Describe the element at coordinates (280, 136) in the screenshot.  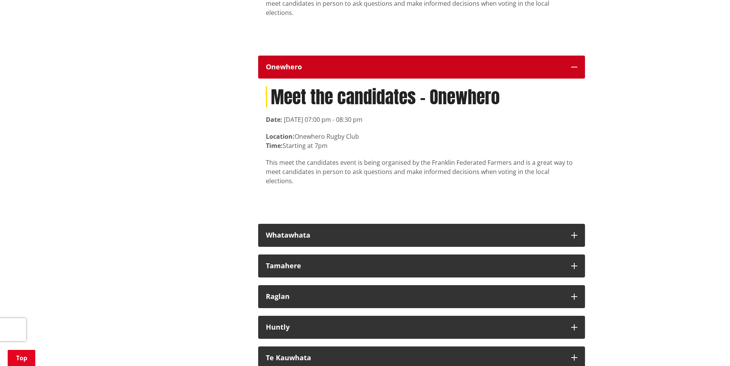
I see `strong: Location:` at that location.